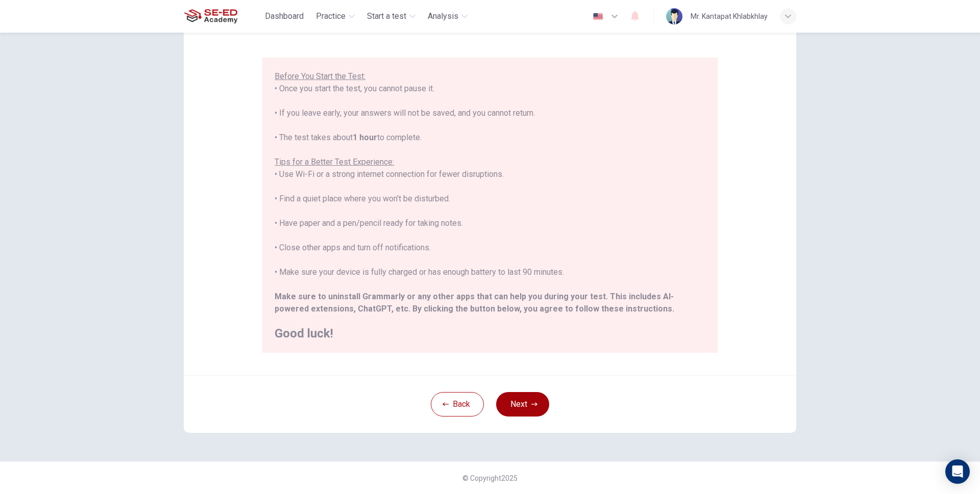  I want to click on div: Open Intercom Messenger, so click(957, 472).